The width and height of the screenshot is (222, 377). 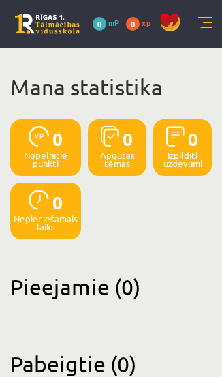 I want to click on p: Nepieciešamais laiks, so click(x=46, y=223).